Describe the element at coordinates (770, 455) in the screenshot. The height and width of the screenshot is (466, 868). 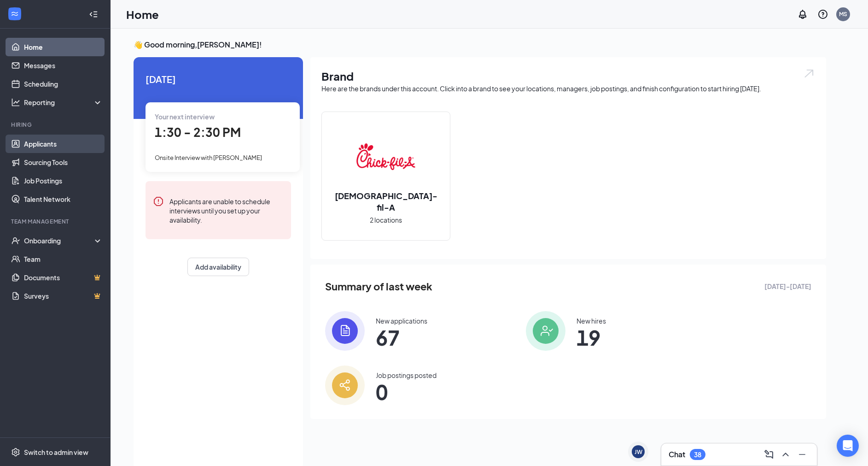
I see `button: ComposeMessage` at that location.